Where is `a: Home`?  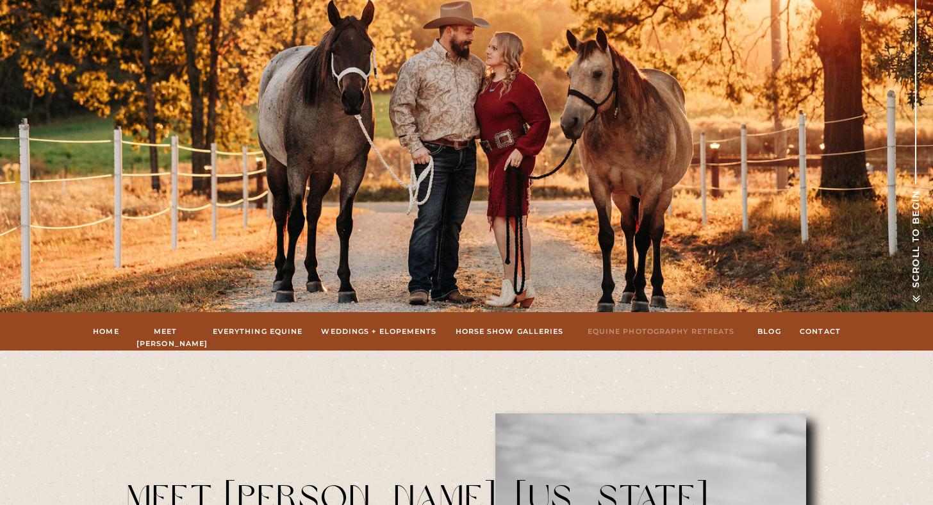 a: Home is located at coordinates (106, 331).